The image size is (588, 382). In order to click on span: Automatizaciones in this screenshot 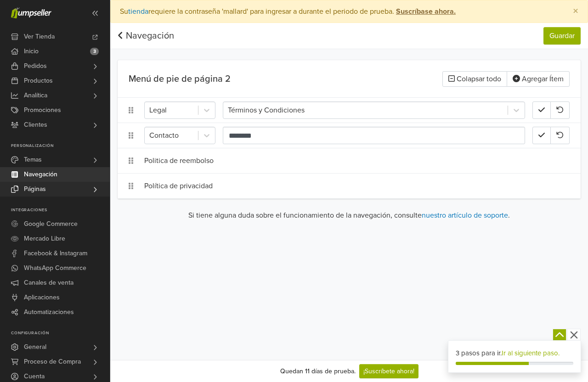, I will do `click(49, 312)`.